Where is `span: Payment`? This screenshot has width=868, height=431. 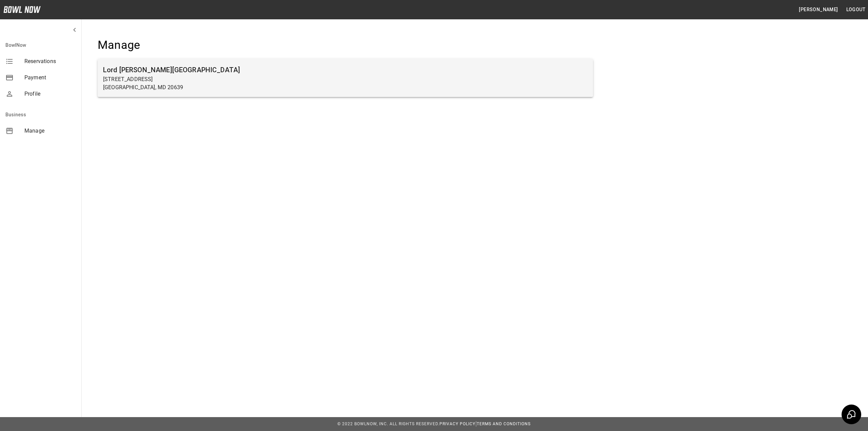 span: Payment is located at coordinates (50, 78).